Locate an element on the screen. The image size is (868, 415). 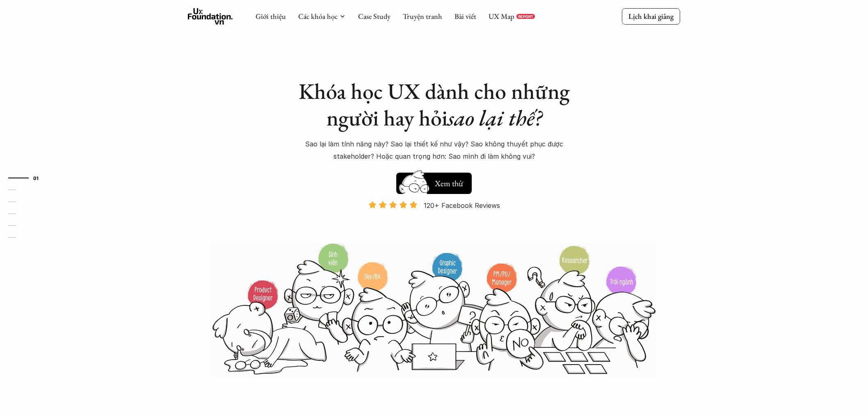
p: Sao lại làm tính năng này? Sao lại thiết kế như vậy? Sao không thuyết phục được stakeholder? Hoặc... is located at coordinates (434, 150).